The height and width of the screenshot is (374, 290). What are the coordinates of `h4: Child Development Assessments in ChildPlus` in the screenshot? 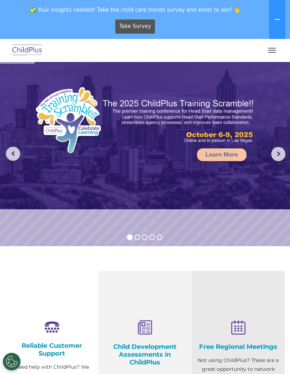 It's located at (145, 354).